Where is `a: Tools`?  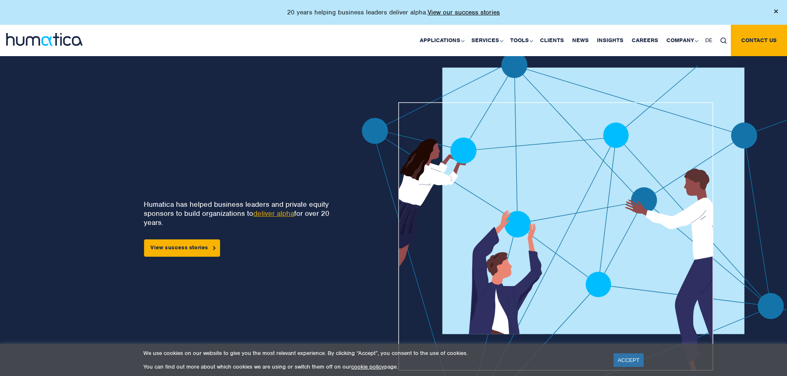 a: Tools is located at coordinates (521, 40).